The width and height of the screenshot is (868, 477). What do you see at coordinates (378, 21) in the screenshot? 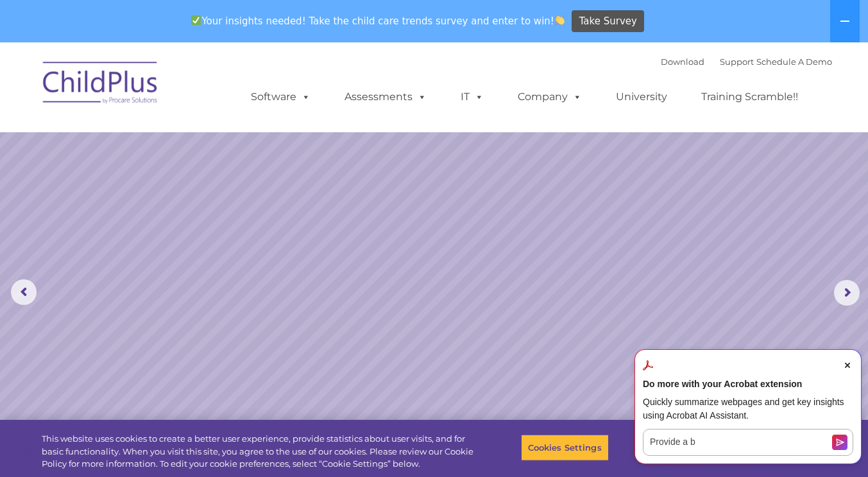
I see `span: Your insights needed! Take the child care trends survey and enter to win!` at bounding box center [378, 21].